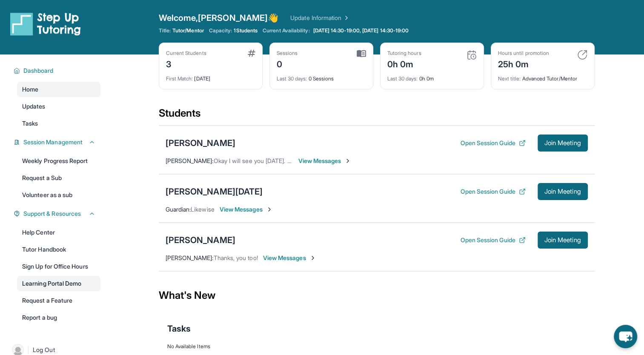 The image size is (644, 355). I want to click on div: No Available Items, so click(377, 346).